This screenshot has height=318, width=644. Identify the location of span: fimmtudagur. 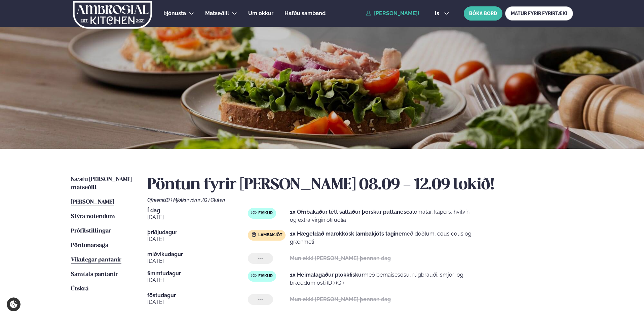
(198, 273).